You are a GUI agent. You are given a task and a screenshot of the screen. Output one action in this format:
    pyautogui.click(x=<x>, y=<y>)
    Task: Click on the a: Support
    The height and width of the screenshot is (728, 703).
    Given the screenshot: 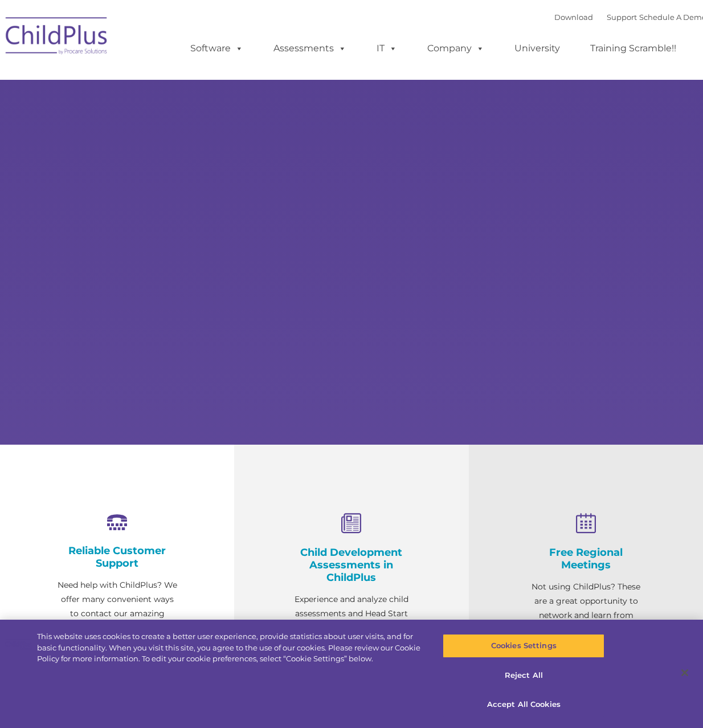 What is the action you would take?
    pyautogui.click(x=622, y=18)
    